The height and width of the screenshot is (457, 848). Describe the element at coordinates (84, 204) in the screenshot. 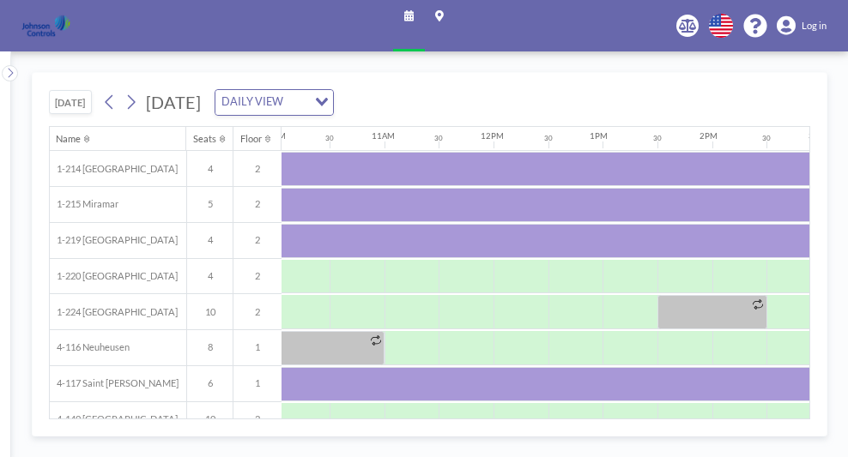

I see `span: 1-215 Miramar` at that location.